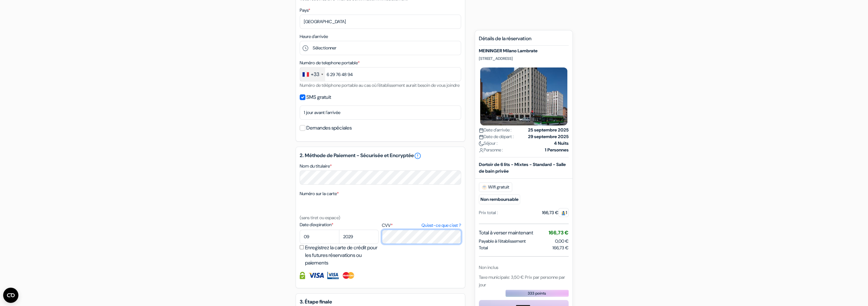 This screenshot has height=306, width=868. I want to click on h5: MEININGER Milano Lambrate, so click(523, 51).